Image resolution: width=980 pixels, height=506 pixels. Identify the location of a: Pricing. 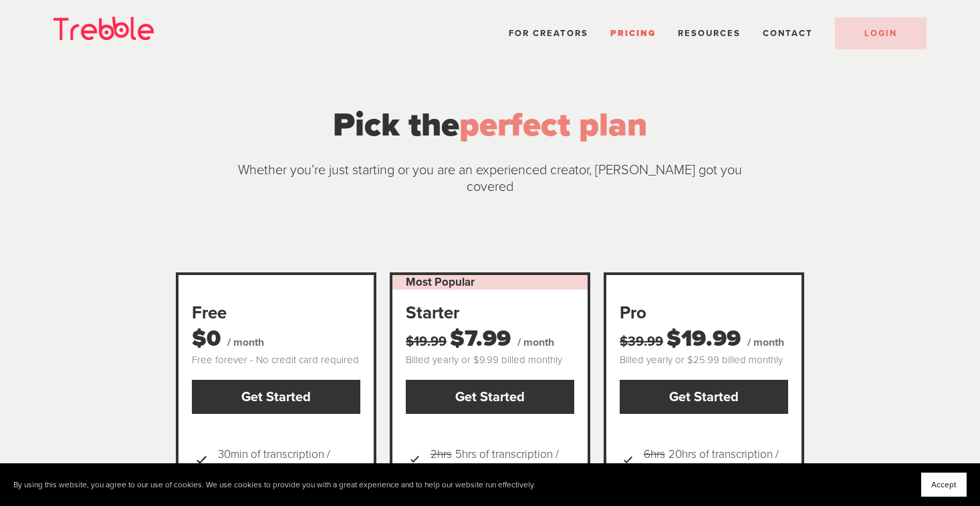
(633, 33).